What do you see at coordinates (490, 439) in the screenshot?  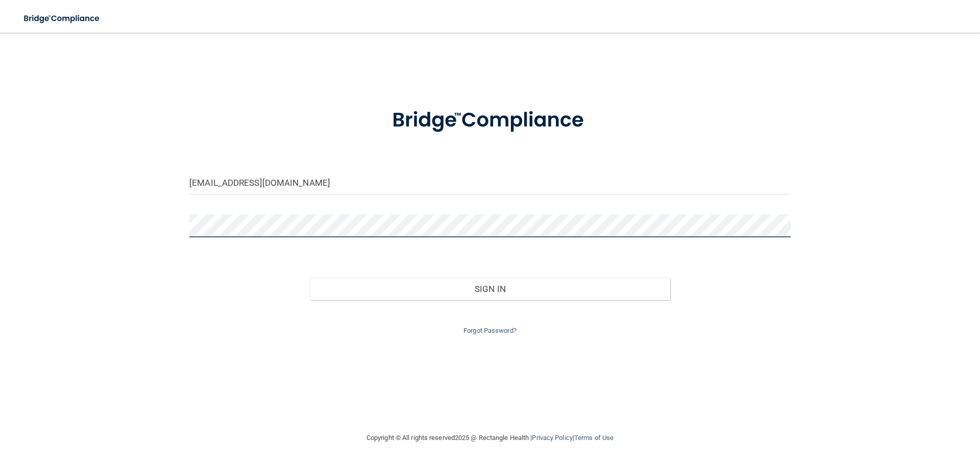 I see `div: Copyright © All rights reserved 2025 @ Rectangle Health | |` at bounding box center [490, 439].